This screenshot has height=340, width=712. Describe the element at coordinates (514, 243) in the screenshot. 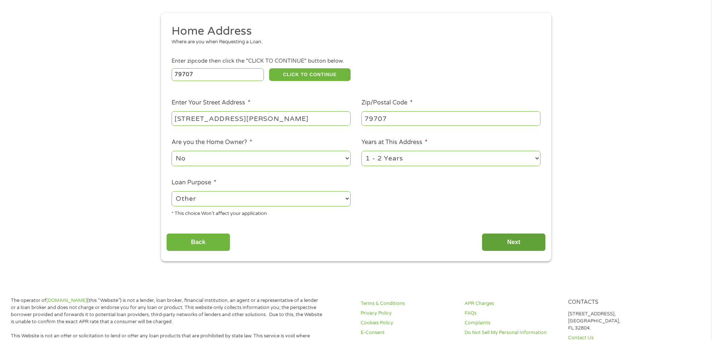

I see `input: Next` at that location.